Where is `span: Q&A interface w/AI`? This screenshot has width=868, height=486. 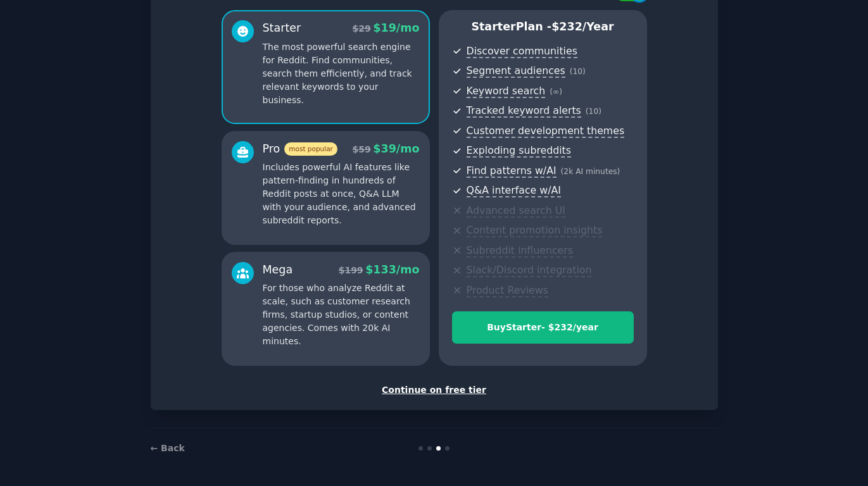 span: Q&A interface w/AI is located at coordinates (513, 190).